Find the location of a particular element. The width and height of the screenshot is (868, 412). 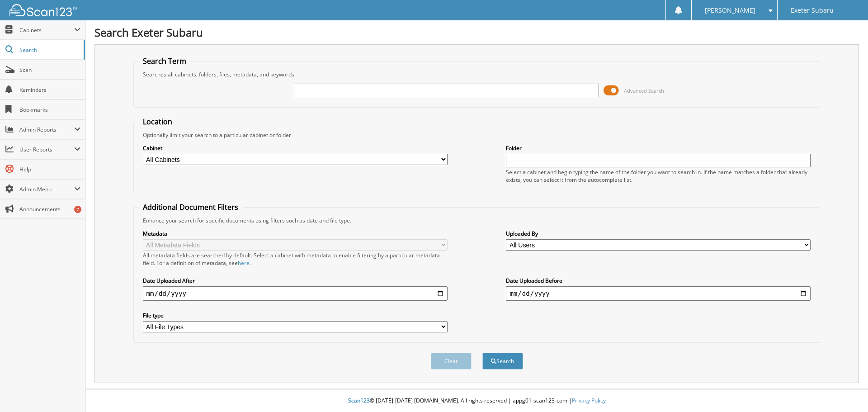

span: Bookmarks is located at coordinates (50, 110).